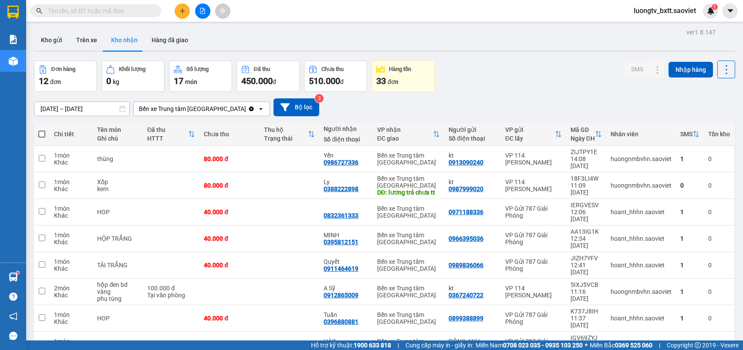 This screenshot has height=350, width=743. Describe the element at coordinates (341, 322) in the screenshot. I see `div: 0396880881` at that location.